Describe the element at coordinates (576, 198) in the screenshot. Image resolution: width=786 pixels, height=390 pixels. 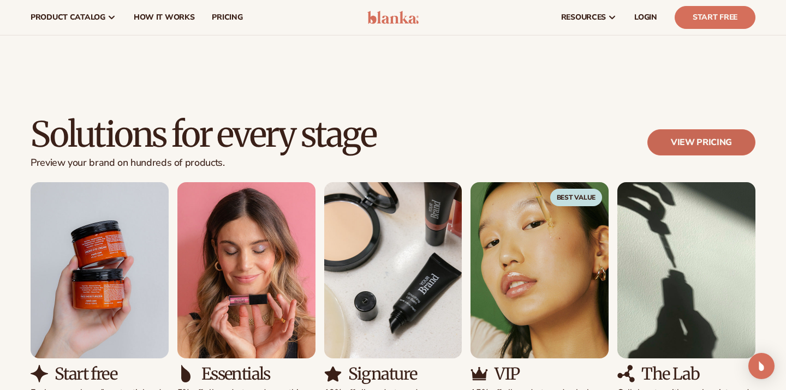
I see `span: Best Value` at that location.